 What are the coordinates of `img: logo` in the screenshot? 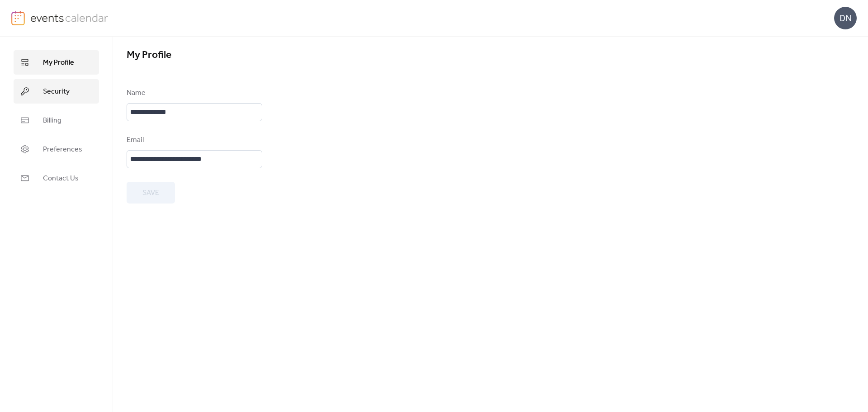 It's located at (18, 18).